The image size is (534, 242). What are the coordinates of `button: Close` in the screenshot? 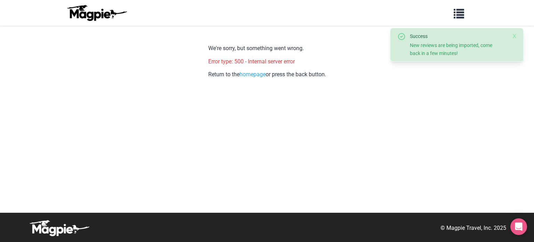 It's located at (514, 36).